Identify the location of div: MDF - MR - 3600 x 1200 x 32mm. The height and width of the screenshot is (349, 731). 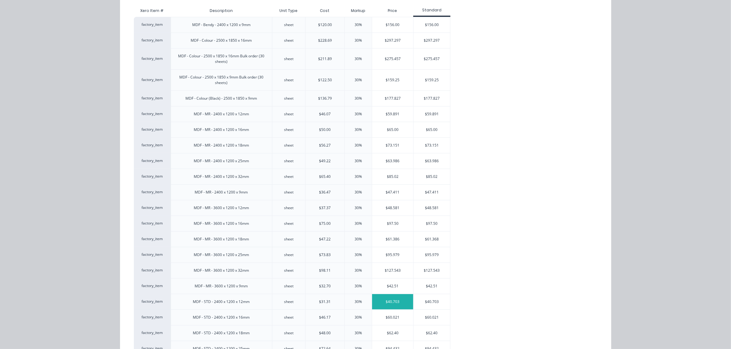
(221, 271).